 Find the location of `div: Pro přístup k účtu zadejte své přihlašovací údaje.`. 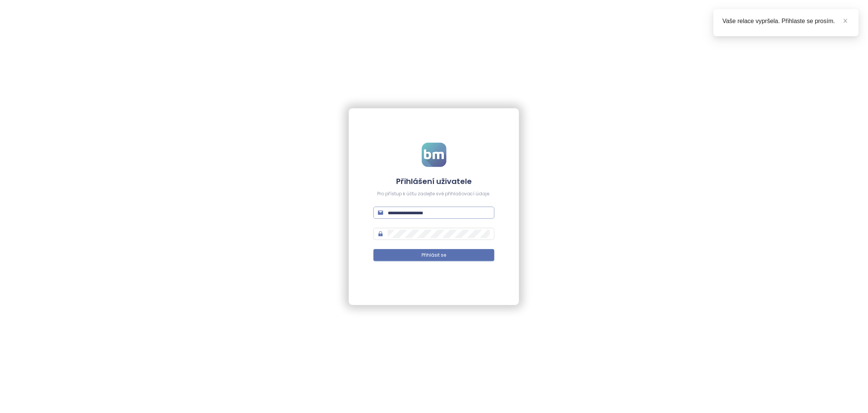

div: Pro přístup k účtu zadejte své přihlašovací údaje. is located at coordinates (434, 194).